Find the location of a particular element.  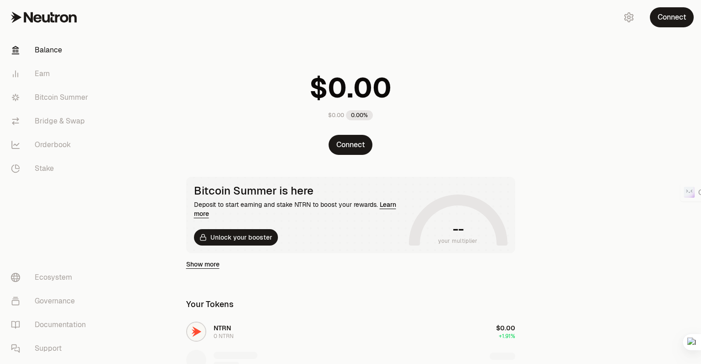

a: Governance is located at coordinates (51, 302).